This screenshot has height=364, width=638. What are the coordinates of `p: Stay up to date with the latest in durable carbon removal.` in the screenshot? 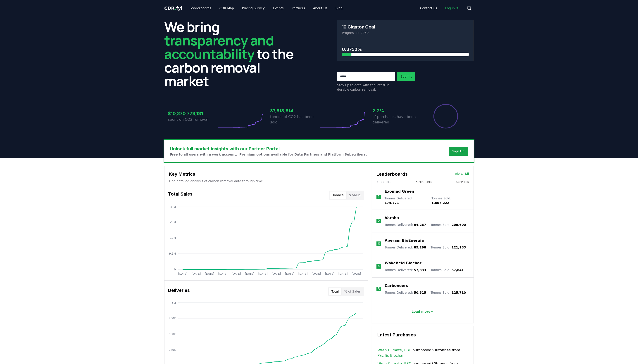 It's located at (366, 87).